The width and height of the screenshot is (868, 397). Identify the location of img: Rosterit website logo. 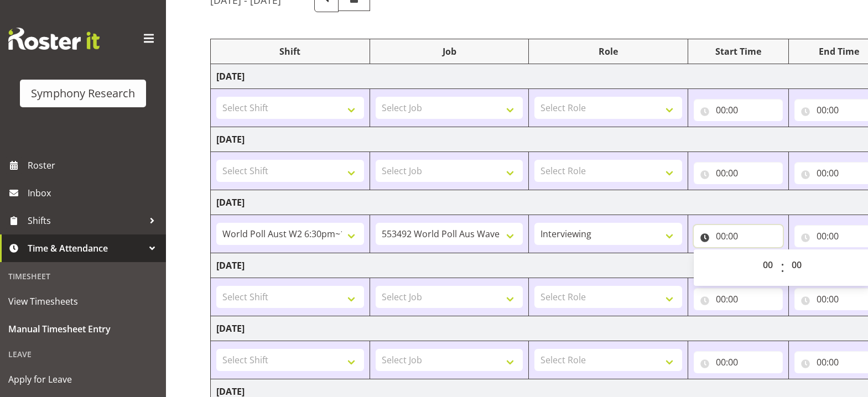
(54, 39).